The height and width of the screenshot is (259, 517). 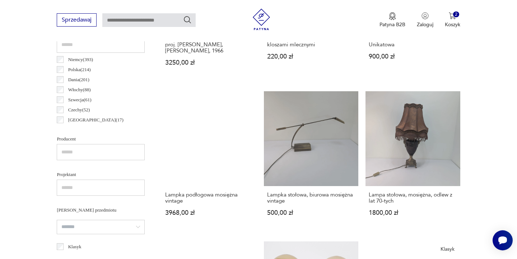 What do you see at coordinates (188, 20) in the screenshot?
I see `button: Szukaj` at bounding box center [188, 20].